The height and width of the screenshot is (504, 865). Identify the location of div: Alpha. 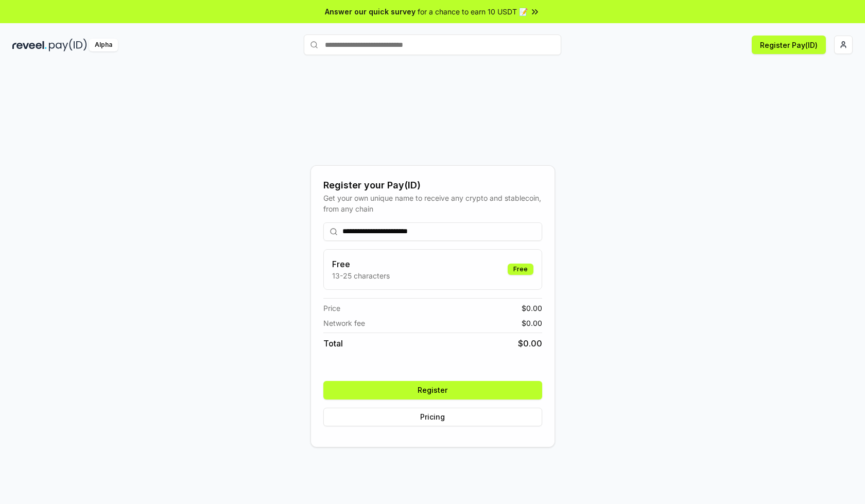
(103, 45).